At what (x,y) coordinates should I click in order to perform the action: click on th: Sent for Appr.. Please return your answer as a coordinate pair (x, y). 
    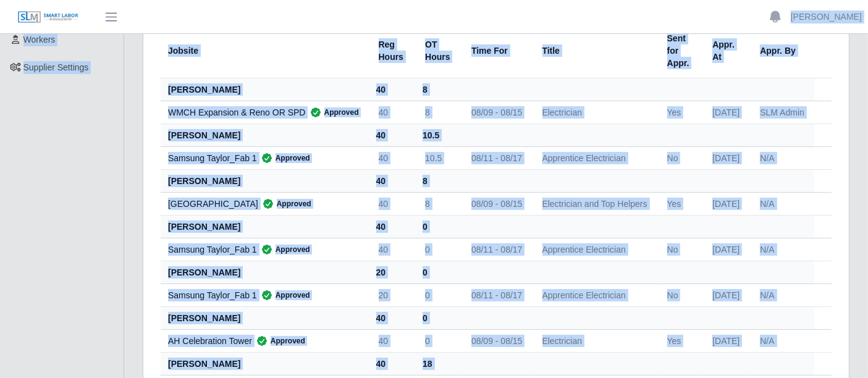
    Looking at the image, I should click on (680, 51).